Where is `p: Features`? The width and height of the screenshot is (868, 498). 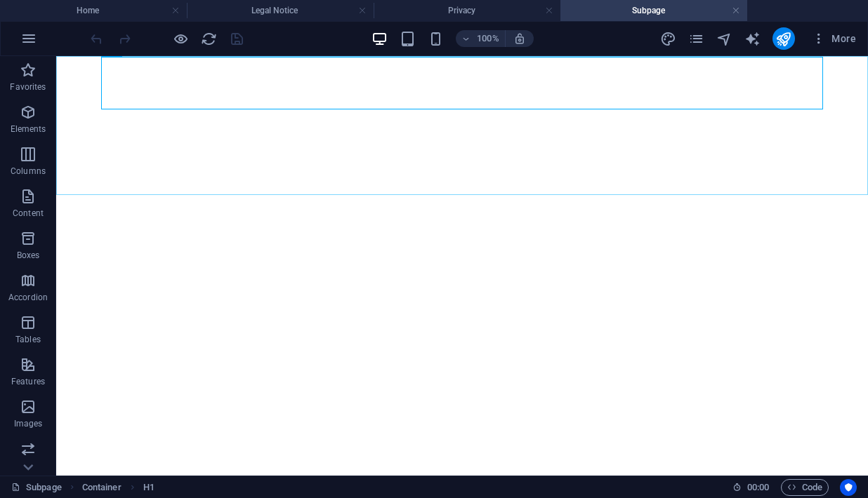 p: Features is located at coordinates (28, 382).